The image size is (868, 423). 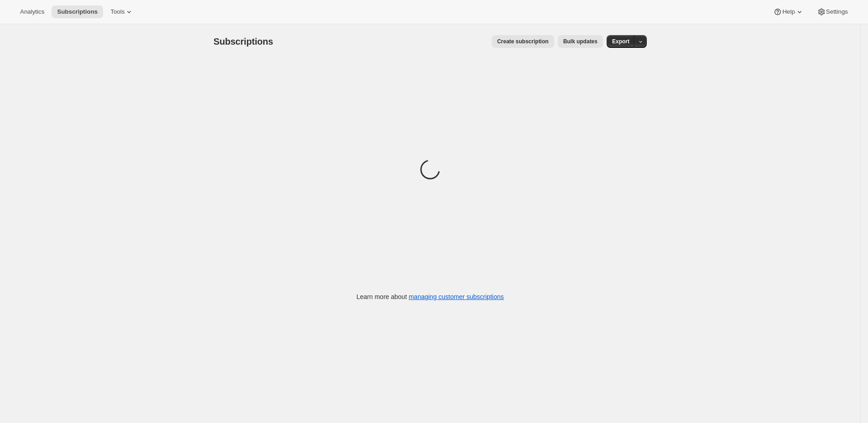 What do you see at coordinates (32, 12) in the screenshot?
I see `button: Analytics` at bounding box center [32, 12].